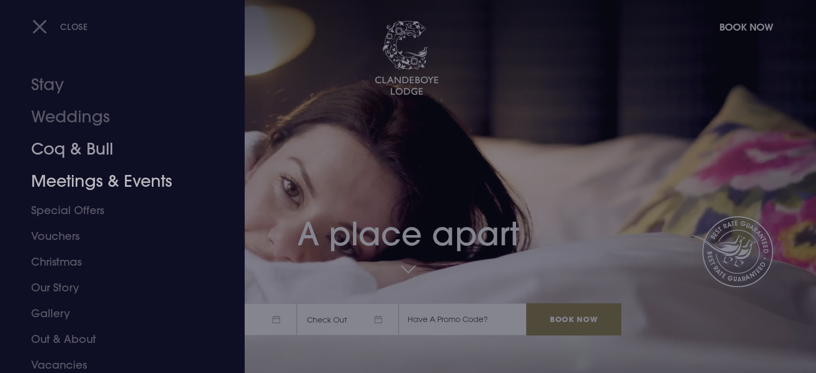 Image resolution: width=816 pixels, height=373 pixels. What do you see at coordinates (116, 210) in the screenshot?
I see `a: Special Offers` at bounding box center [116, 210].